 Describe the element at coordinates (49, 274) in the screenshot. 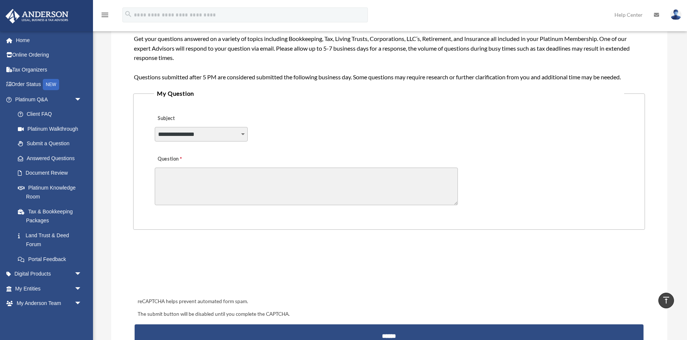

I see `a: Digital Productsarrow_drop_down` at that location.